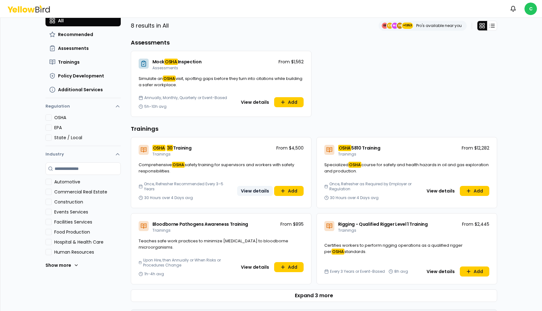 The image size is (542, 311). Describe the element at coordinates (400, 26) in the screenshot. I see `span: SE` at that location.